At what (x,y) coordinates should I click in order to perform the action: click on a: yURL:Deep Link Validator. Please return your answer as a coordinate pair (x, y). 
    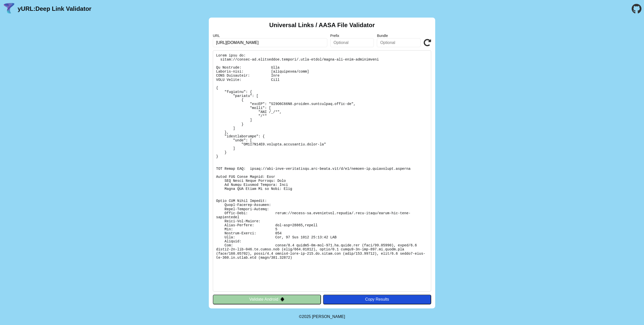
    Looking at the image, I should click on (54, 9).